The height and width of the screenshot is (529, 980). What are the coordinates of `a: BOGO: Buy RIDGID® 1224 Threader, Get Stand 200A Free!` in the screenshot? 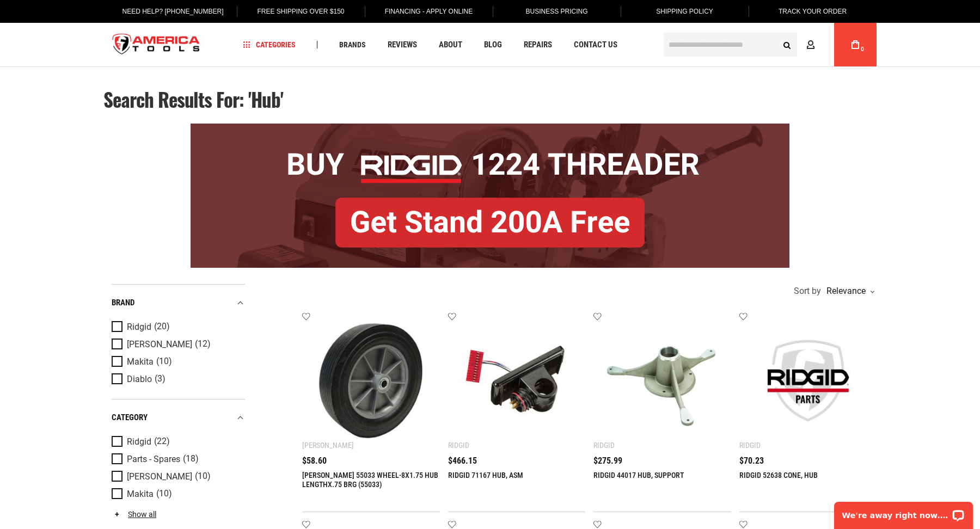 It's located at (490, 127).